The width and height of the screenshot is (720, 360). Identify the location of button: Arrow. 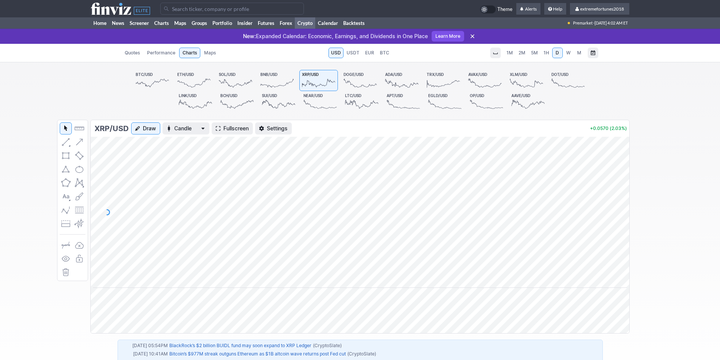
(79, 142).